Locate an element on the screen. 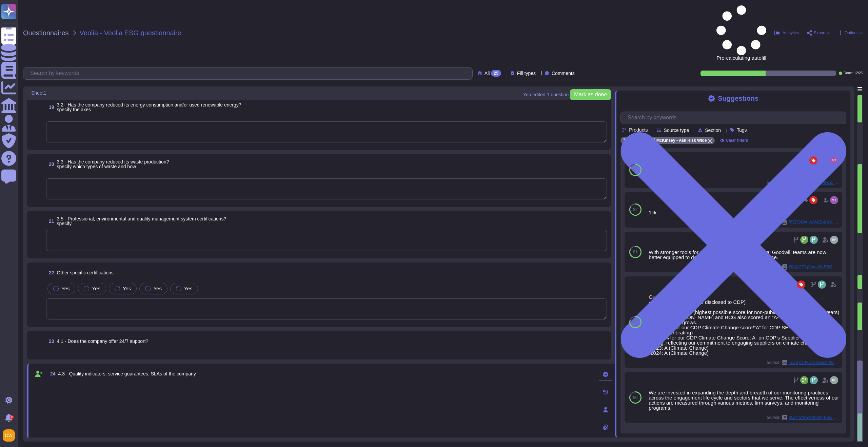  span: Options is located at coordinates (851, 32).